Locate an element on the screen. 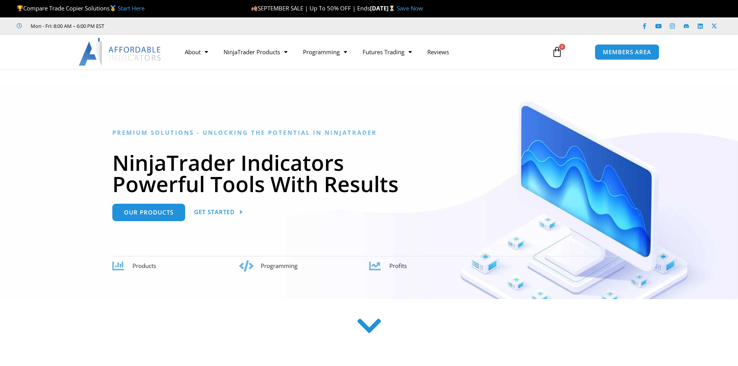 The width and height of the screenshot is (738, 366). a: Reviews is located at coordinates (438, 52).